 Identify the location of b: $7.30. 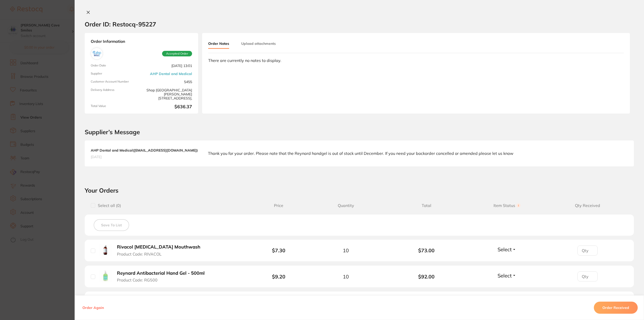
(278, 250).